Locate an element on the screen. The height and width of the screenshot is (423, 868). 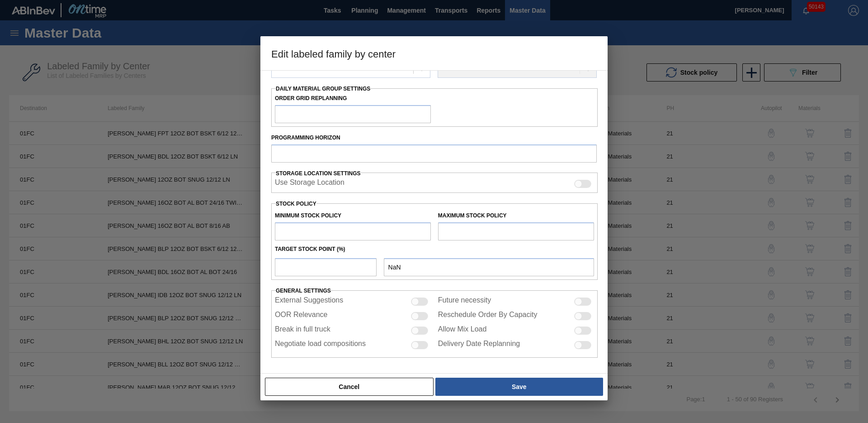
label: Order Grid Replanning is located at coordinates (352, 99).